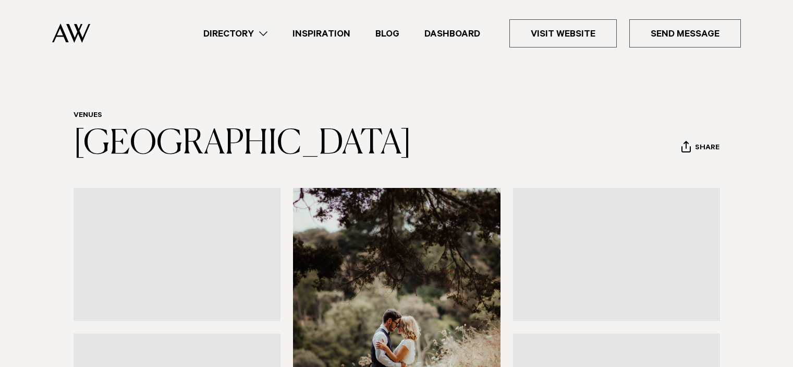 This screenshot has width=793, height=367. What do you see at coordinates (88, 116) in the screenshot?
I see `a: Venues` at bounding box center [88, 116].